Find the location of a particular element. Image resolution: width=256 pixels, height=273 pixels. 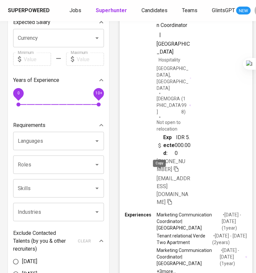

a: Teams is located at coordinates (190, 11).